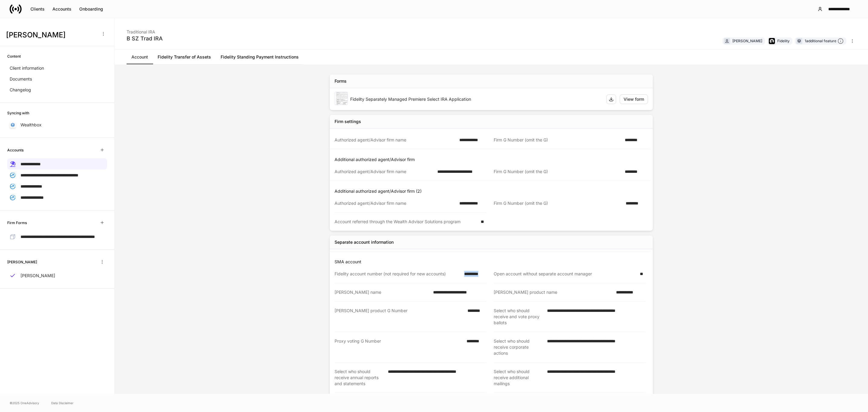 Image resolution: width=868 pixels, height=412 pixels. Describe the element at coordinates (27, 68) in the screenshot. I see `p: Client information` at that location.